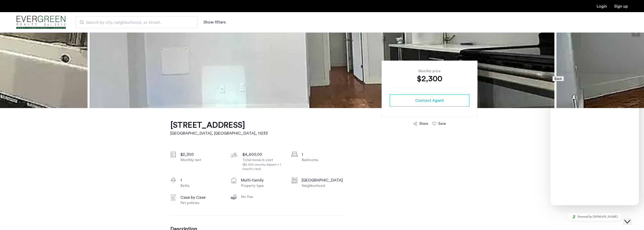 This screenshot has height=230, width=644. I want to click on div: No Fee, so click(262, 197).